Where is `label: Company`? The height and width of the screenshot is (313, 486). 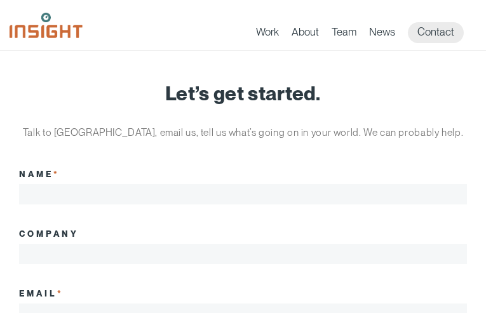 label: Company is located at coordinates (49, 234).